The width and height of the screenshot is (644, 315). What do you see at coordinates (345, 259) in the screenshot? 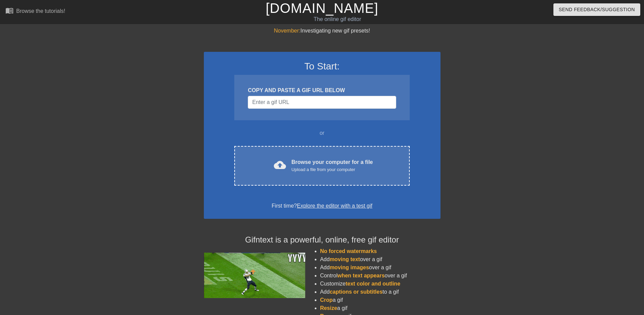
I see `span: moving text` at bounding box center [345, 259].